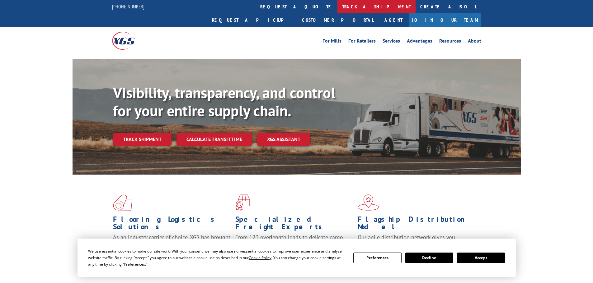  I want to click on b: Visibility, transparency, and control for your entire supply chain., so click(224, 102).